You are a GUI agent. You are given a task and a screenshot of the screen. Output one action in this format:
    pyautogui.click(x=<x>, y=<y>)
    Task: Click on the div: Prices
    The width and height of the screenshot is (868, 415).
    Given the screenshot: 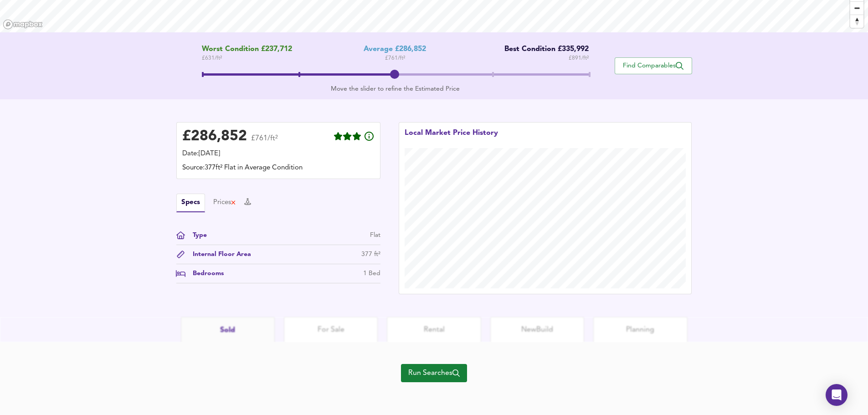 What is the action you would take?
    pyautogui.click(x=225, y=203)
    